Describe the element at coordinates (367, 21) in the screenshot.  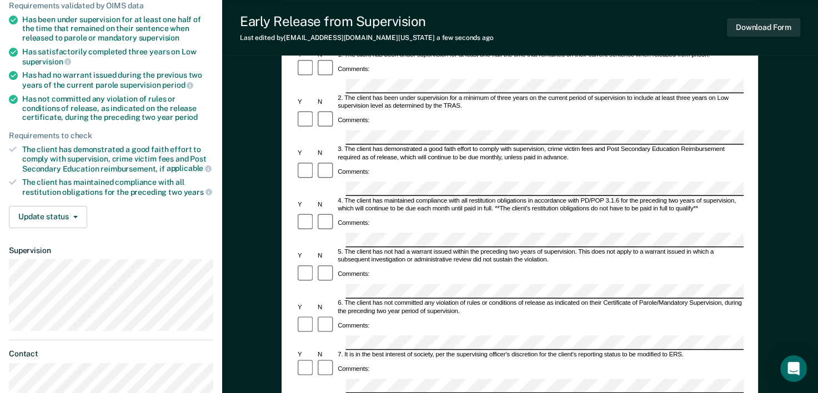
I see `div: Early Release from Supervision` at that location.